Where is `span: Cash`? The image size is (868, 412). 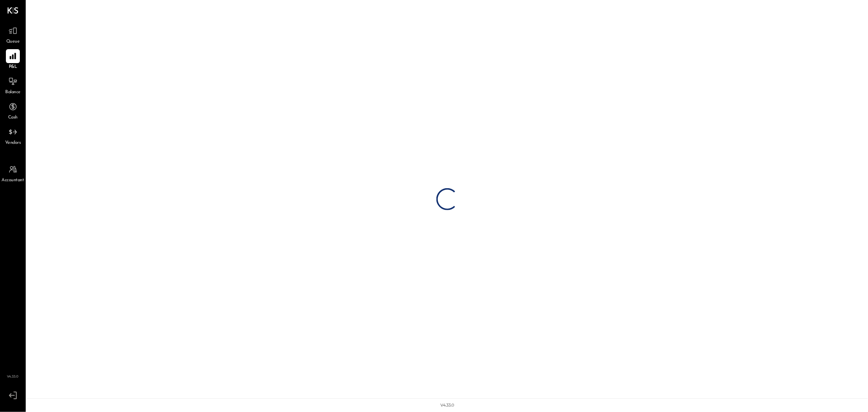
span: Cash is located at coordinates (13, 117).